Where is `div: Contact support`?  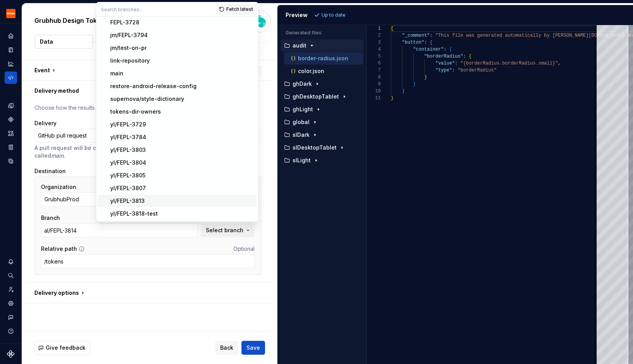
div: Contact support is located at coordinates (11, 317).